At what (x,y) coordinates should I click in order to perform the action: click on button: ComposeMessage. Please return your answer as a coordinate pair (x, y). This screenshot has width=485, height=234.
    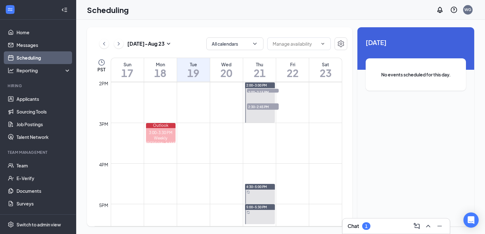
    Looking at the image, I should click on (417, 227).